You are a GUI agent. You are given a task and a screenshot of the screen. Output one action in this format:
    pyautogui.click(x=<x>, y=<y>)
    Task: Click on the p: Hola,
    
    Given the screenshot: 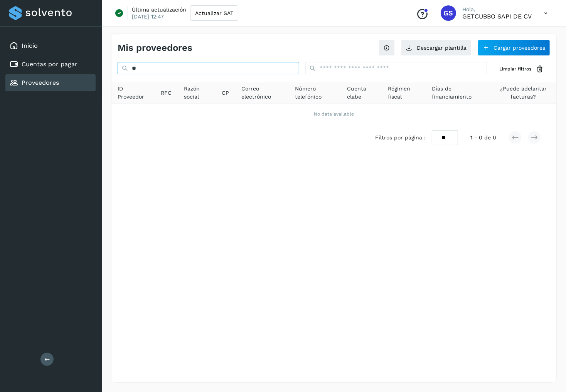 What is the action you would take?
    pyautogui.click(x=496, y=9)
    